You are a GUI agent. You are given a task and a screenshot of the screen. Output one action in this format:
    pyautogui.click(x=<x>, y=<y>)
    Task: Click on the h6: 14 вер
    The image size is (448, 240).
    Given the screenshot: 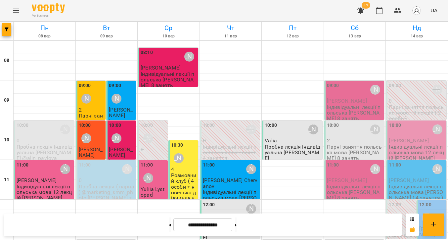 What is the action you would take?
    pyautogui.click(x=417, y=36)
    